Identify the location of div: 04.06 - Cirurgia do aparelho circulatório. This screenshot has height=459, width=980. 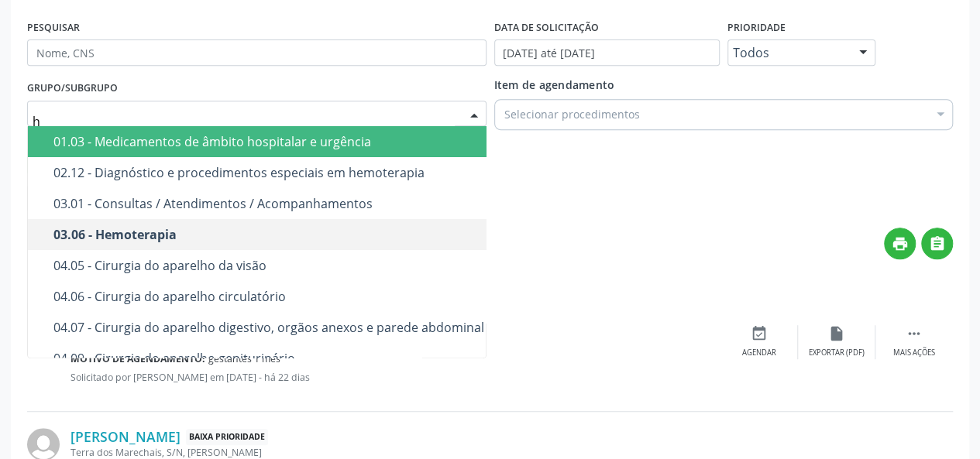
(269, 297).